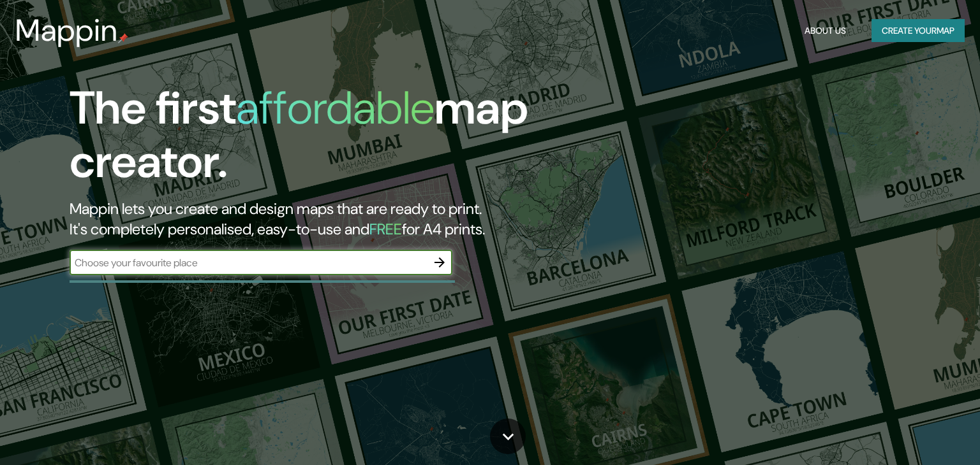 Image resolution: width=980 pixels, height=465 pixels. What do you see at coordinates (918, 31) in the screenshot?
I see `button: Create yourmap` at bounding box center [918, 31].